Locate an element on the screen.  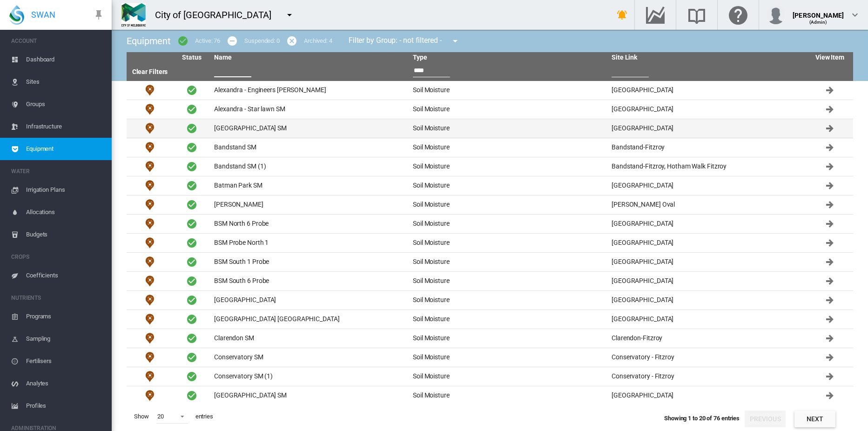
div: Filter by Group: - not filtered - is located at coordinates (404, 41).